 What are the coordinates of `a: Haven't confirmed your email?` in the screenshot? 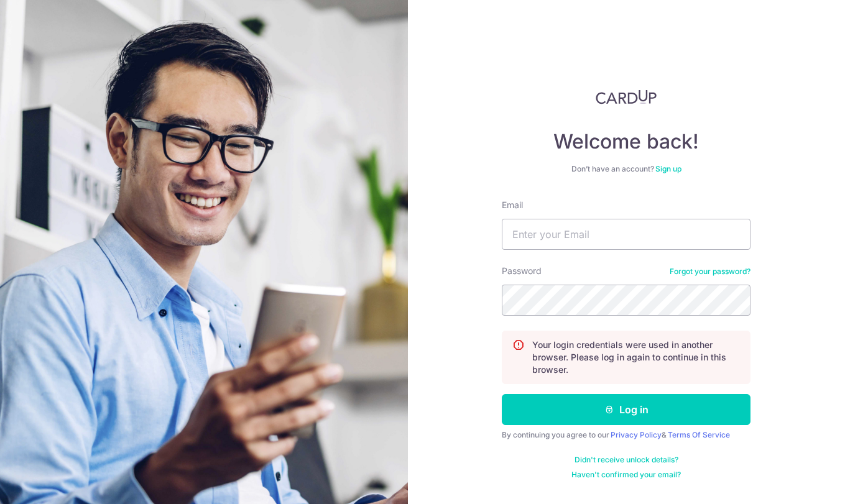 It's located at (626, 475).